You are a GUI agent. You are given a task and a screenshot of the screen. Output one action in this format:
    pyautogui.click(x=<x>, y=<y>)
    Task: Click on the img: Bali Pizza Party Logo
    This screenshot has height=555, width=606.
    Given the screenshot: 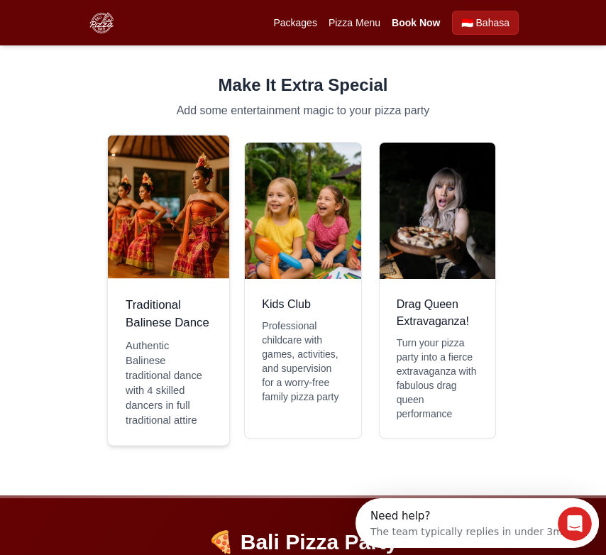 What is the action you would take?
    pyautogui.click(x=102, y=23)
    